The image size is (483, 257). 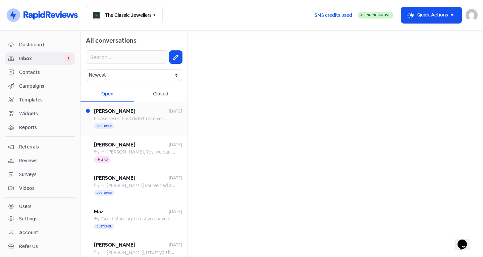 I want to click on a: Reviews, so click(x=40, y=160).